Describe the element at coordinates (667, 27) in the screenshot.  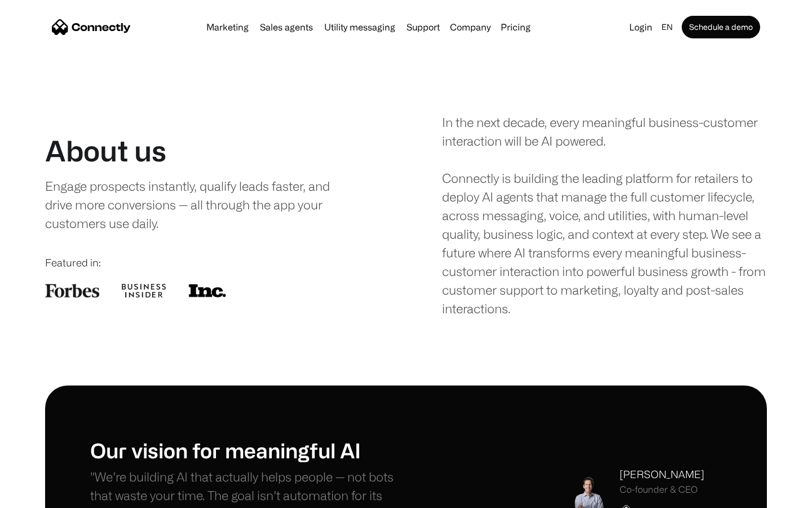
I see `div: en` at that location.